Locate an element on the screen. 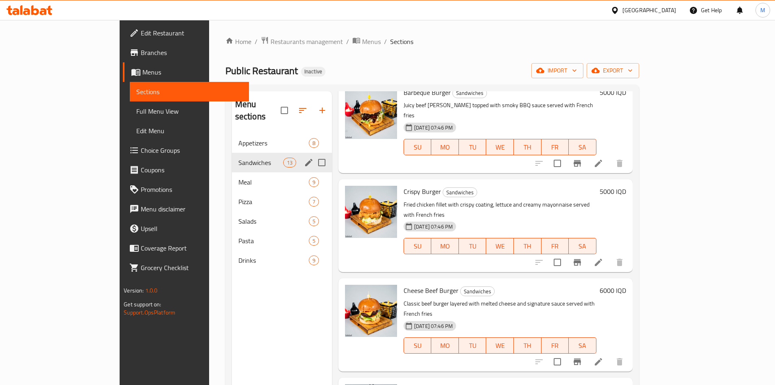  button: WE is located at coordinates (500, 345).